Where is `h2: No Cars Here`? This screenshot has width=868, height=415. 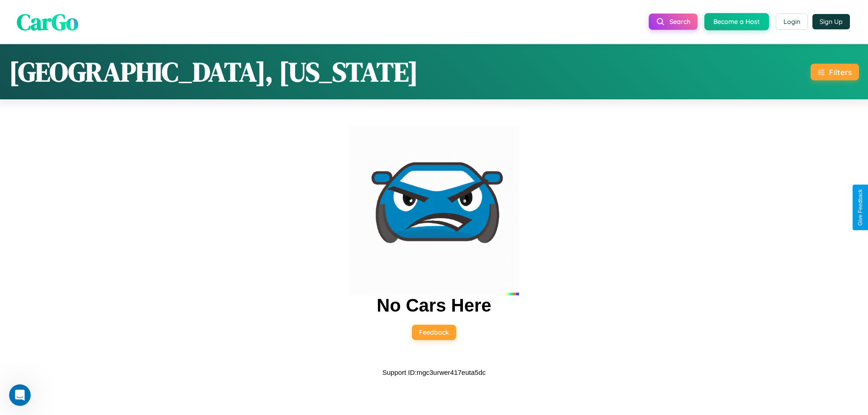
h2: No Cars Here is located at coordinates (433, 305).